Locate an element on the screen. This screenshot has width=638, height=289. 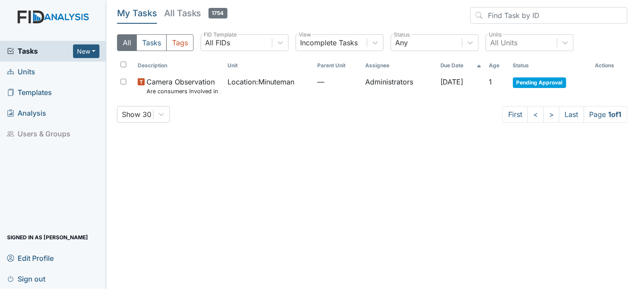
h5: My Tasks is located at coordinates (137, 13).